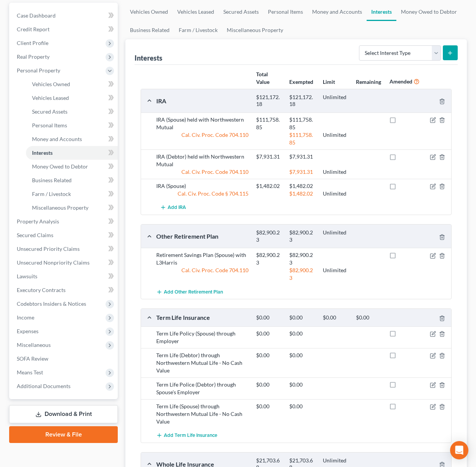 This screenshot has height=467, width=476. I want to click on div: IRA (Spouse) held with Northwestern Mutual, so click(202, 123).